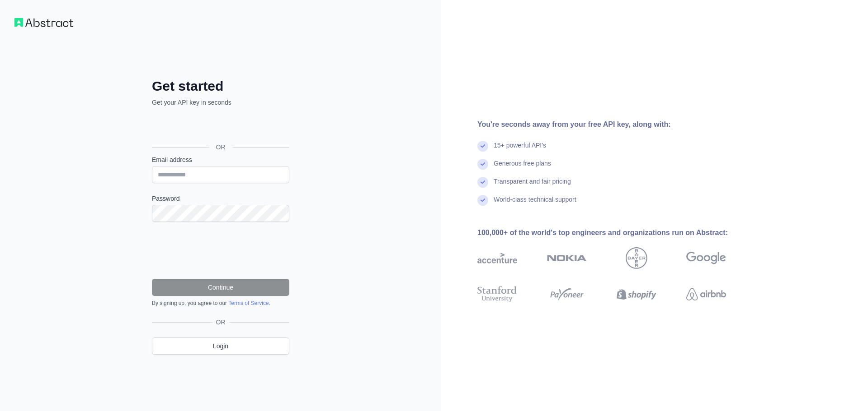 The width and height of the screenshot is (868, 411). What do you see at coordinates (520, 150) in the screenshot?
I see `div: 15+ powerful API's` at bounding box center [520, 150].